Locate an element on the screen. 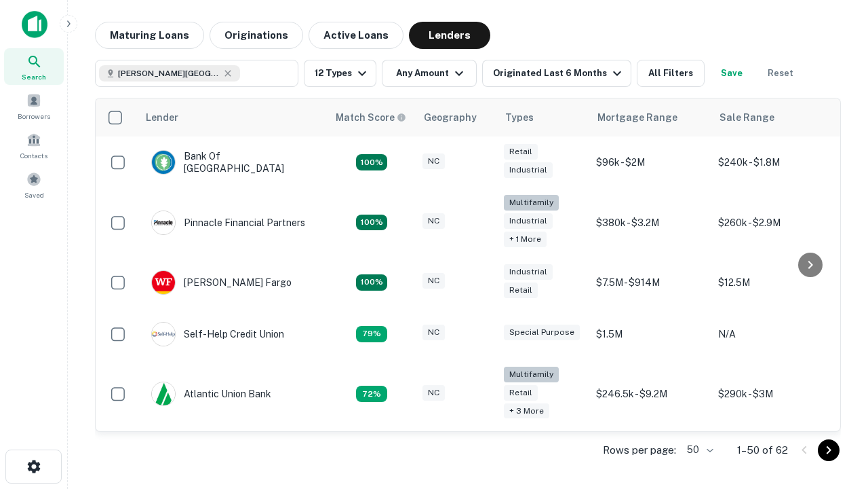 Image resolution: width=868 pixels, height=489 pixels. div: Saved is located at coordinates (34, 185).